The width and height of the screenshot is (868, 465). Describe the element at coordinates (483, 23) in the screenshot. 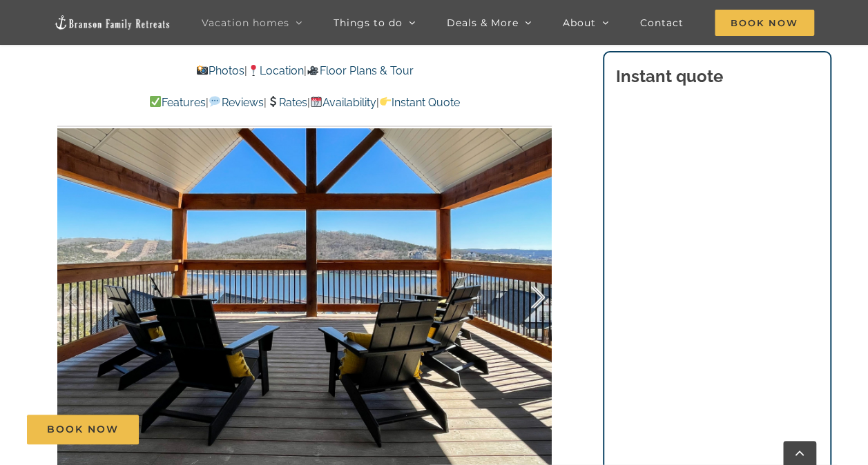

I see `span: Deals & More` at that location.